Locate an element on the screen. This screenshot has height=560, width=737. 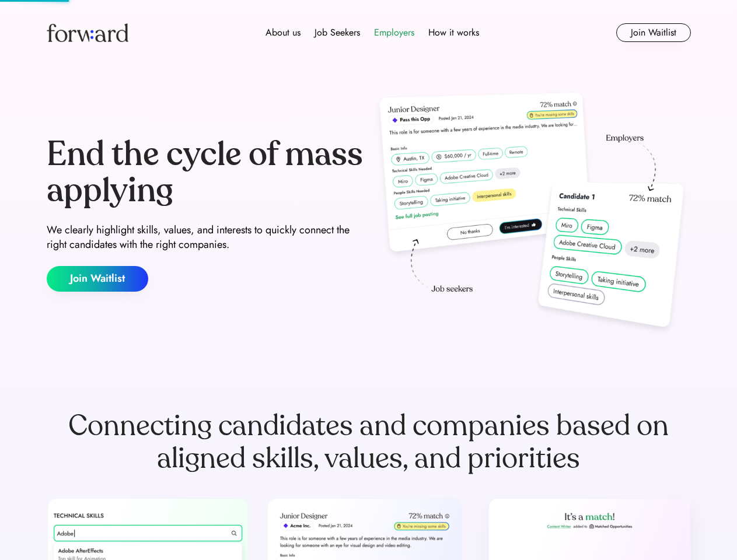
img: Forward logo is located at coordinates (88, 33).